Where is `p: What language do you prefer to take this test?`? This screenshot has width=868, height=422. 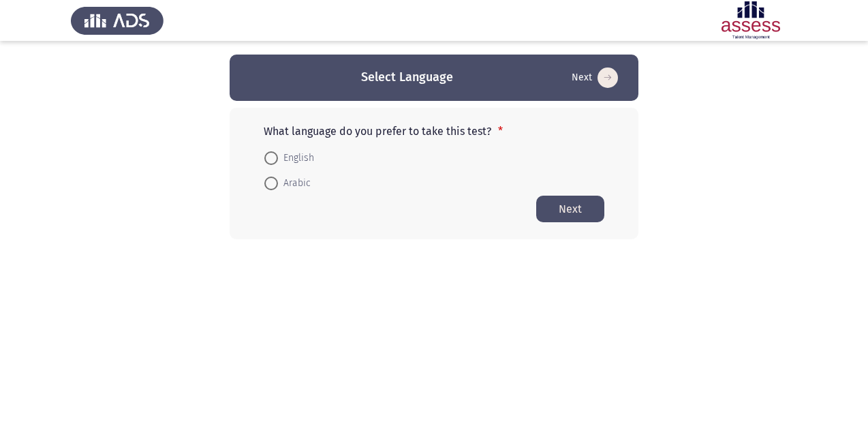 p: What language do you prefer to take this test? is located at coordinates (434, 131).